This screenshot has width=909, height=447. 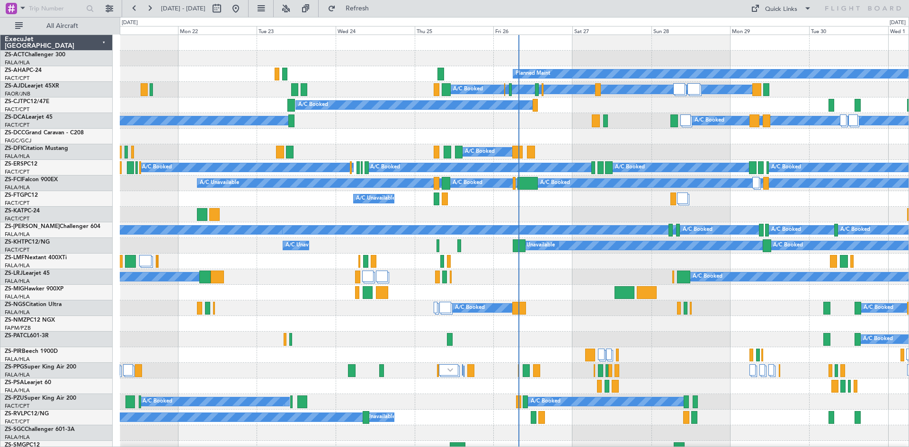 I want to click on span: ZS-CJT, so click(x=14, y=102).